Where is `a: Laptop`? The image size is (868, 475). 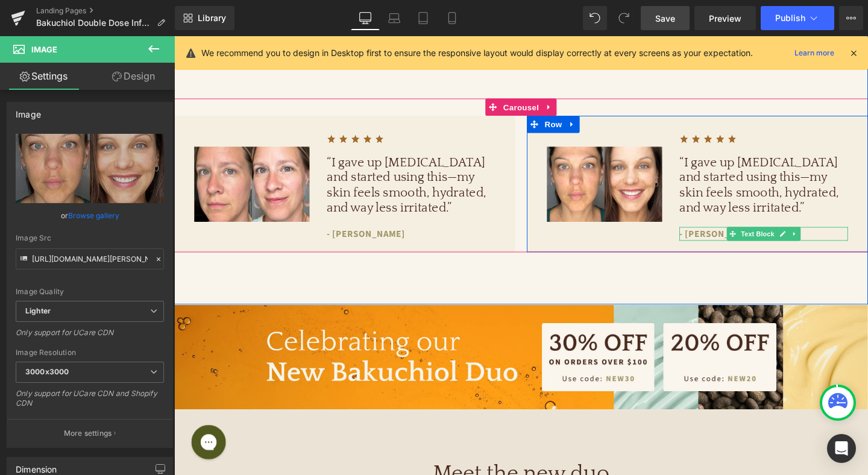
a: Laptop is located at coordinates (394, 18).